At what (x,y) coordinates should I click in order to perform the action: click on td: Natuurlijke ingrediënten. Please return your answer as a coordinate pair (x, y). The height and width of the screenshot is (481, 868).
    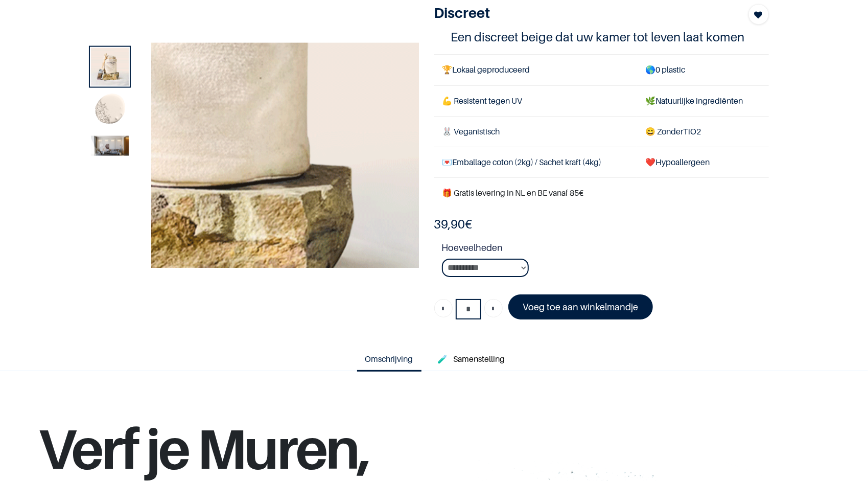
    Looking at the image, I should click on (703, 101).